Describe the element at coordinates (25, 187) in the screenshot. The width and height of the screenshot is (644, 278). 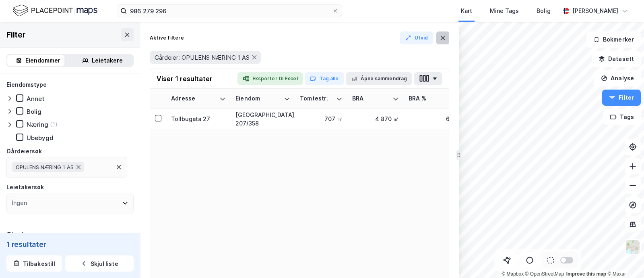
I see `div: Leietakersøk` at that location.